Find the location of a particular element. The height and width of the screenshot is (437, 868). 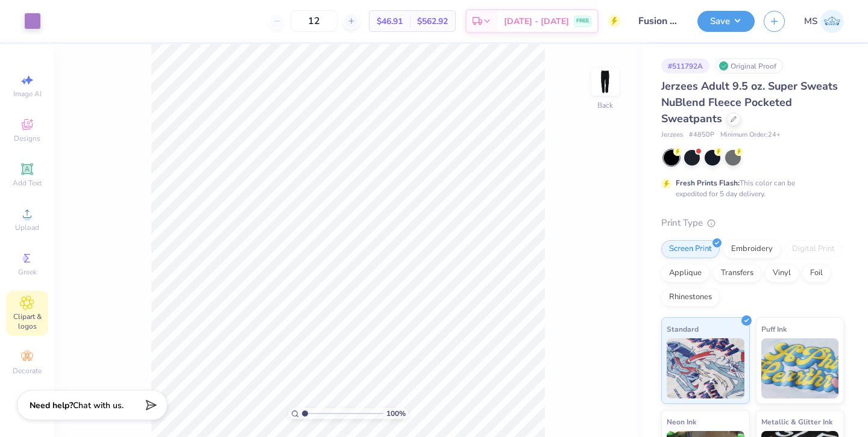

div: Rhinestones is located at coordinates (690, 297).